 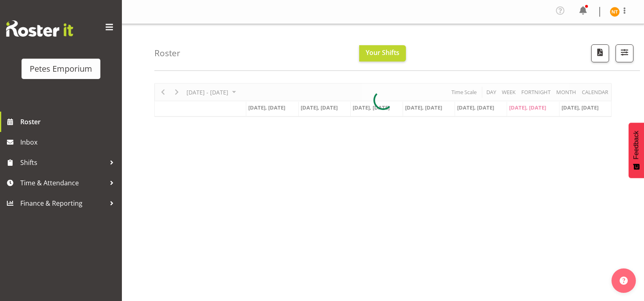 I want to click on span: Roster, so click(x=69, y=122).